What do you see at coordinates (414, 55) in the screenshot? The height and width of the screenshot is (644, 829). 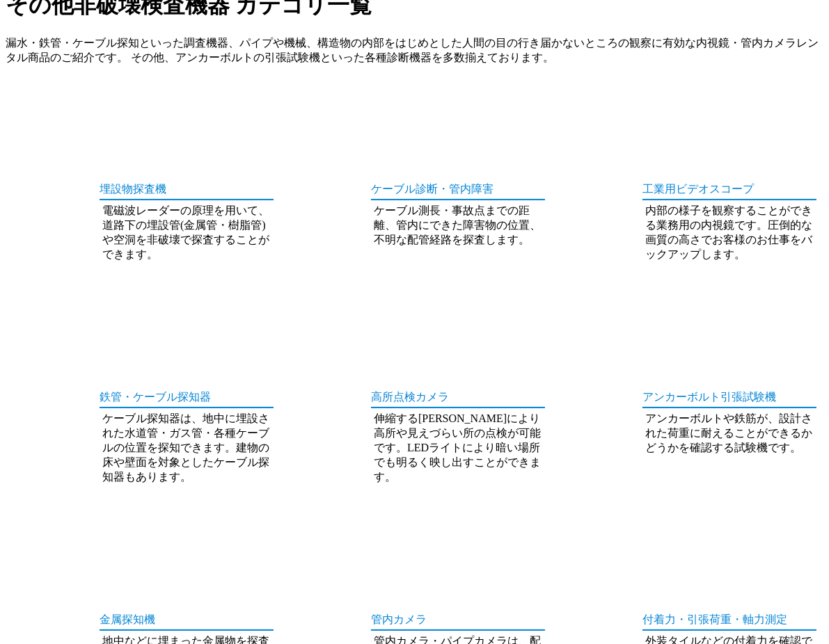 I see `p: 漏水・鉄管・ケーブル探知といった調査機器、パイプや機械、構造物の内部をはじめとした人間の目の行き届かないところの観察に有効な内視鏡・管内カメラレンタル商品のご紹介です。 その他、アンカーボルトの...` at bounding box center [414, 55].